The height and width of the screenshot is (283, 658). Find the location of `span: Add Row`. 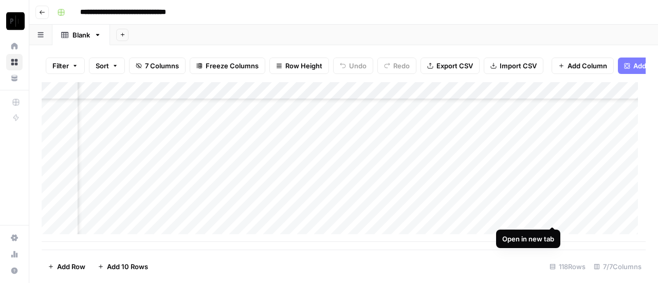

span: Add Row is located at coordinates (71, 267).